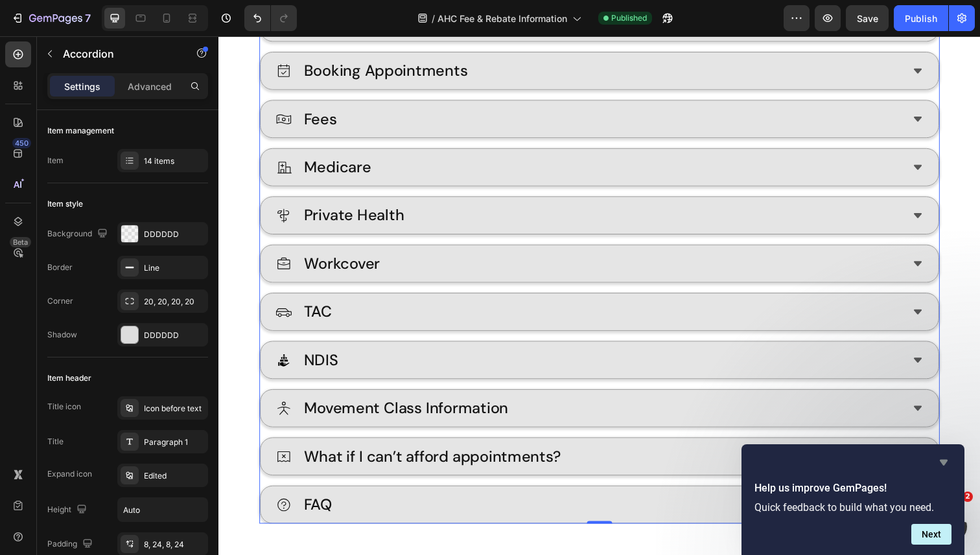  Describe the element at coordinates (21, 143) in the screenshot. I see `div: 450` at that location.